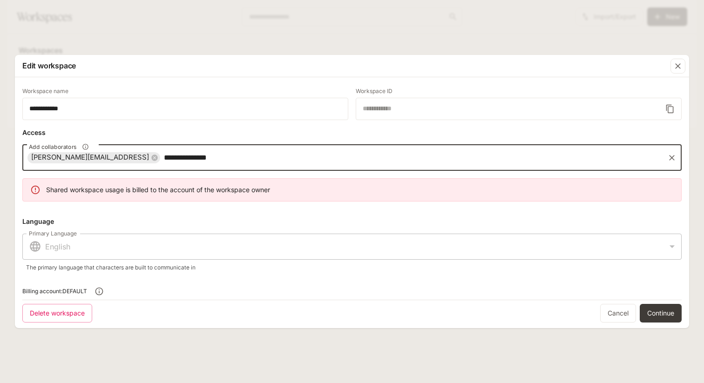  Describe the element at coordinates (374, 91) in the screenshot. I see `p: Workspace ID` at that location.